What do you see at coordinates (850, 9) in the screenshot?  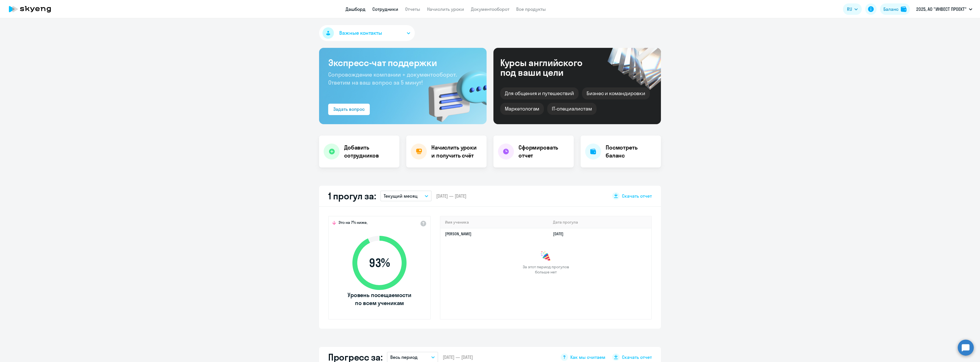 I see `span: RU` at bounding box center [850, 9].